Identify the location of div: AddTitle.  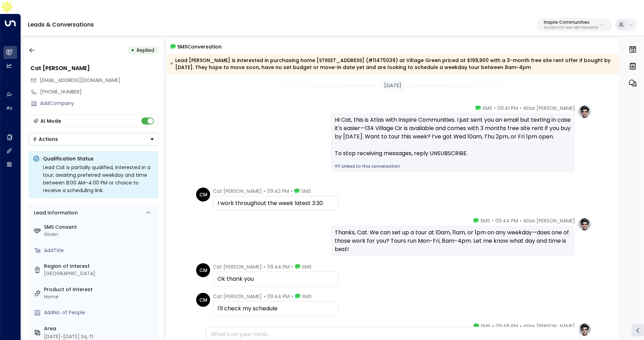
(100, 251).